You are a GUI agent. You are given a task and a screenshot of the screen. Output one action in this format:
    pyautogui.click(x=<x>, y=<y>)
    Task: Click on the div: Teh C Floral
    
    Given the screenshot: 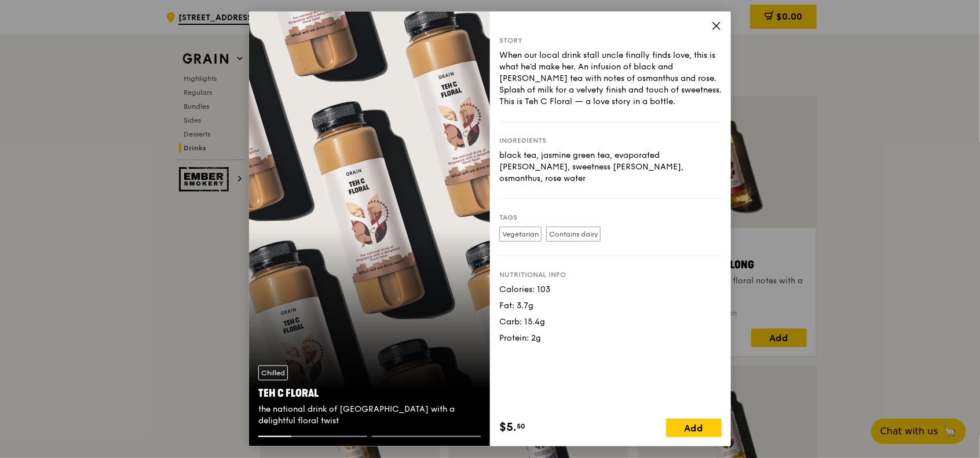 What is the action you would take?
    pyautogui.click(x=369, y=394)
    